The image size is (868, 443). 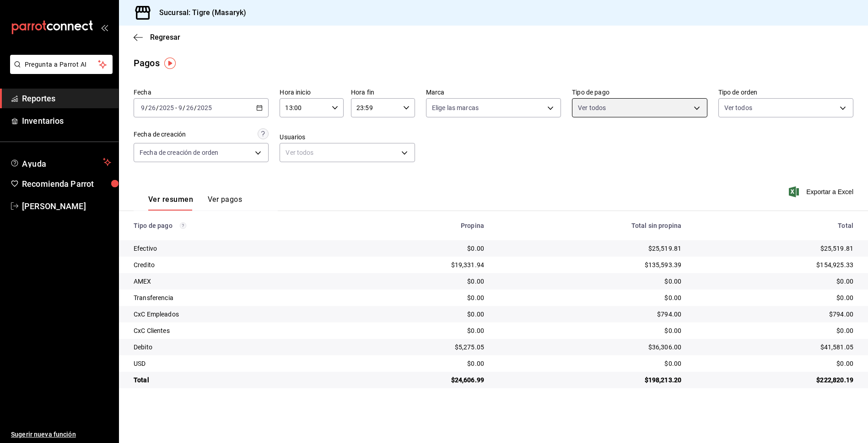 What do you see at coordinates (419, 226) in the screenshot?
I see `div: Propina` at bounding box center [419, 226].